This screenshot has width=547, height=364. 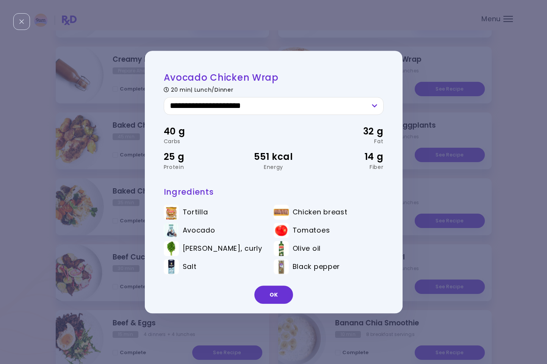 What do you see at coordinates (273, 157) in the screenshot?
I see `div: 551 kcal` at bounding box center [273, 157].